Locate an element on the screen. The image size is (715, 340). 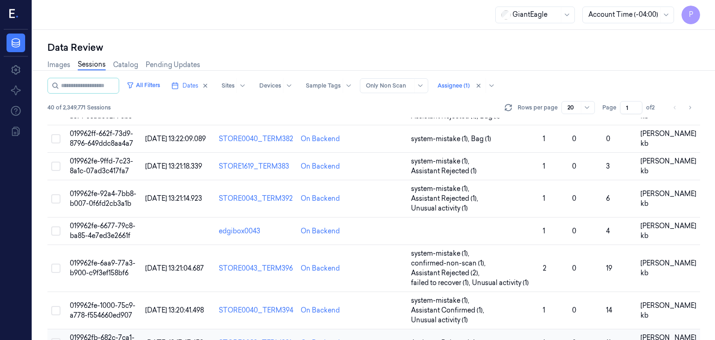
span: 6 is located at coordinates (608, 198).